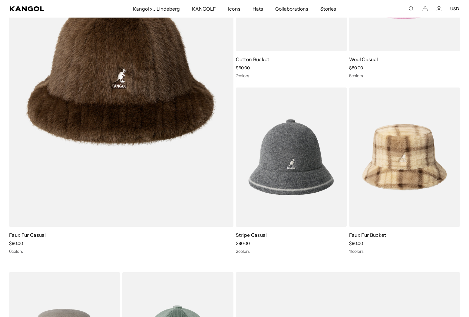 This screenshot has width=469, height=317. Describe the element at coordinates (252, 59) in the screenshot. I see `a: Cotton Bucket` at that location.